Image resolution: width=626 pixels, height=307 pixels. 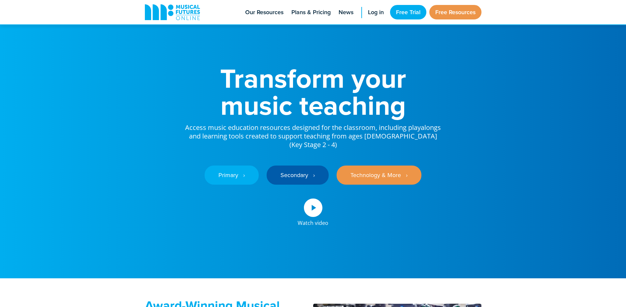 What do you see at coordinates (264, 12) in the screenshot?
I see `span: Our Resources` at bounding box center [264, 12].